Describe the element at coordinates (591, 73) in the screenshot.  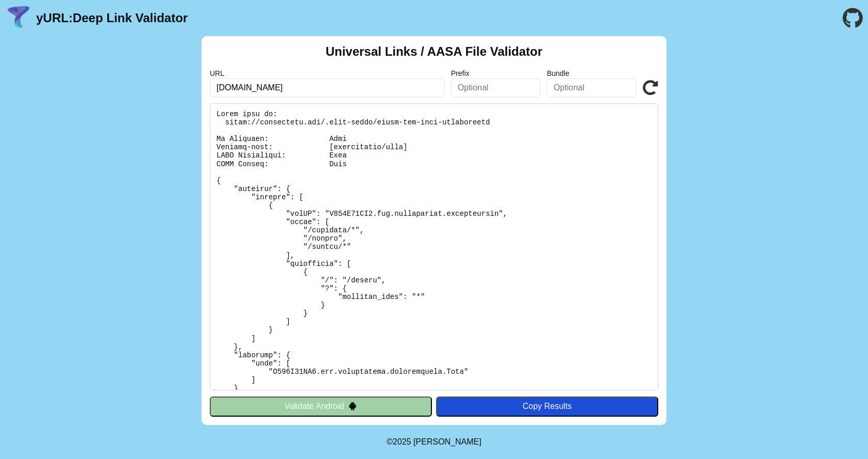
I see `label: Bundle` at that location.